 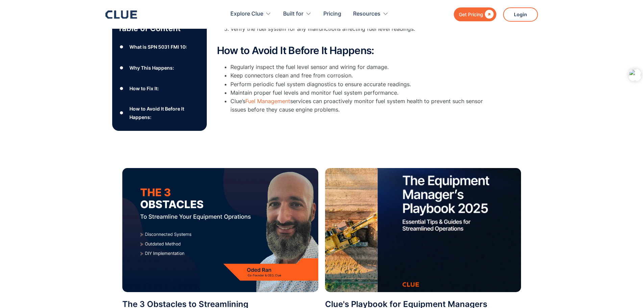 I want to click on h2: How to Avoid It Before It Happens:, so click(x=352, y=50).